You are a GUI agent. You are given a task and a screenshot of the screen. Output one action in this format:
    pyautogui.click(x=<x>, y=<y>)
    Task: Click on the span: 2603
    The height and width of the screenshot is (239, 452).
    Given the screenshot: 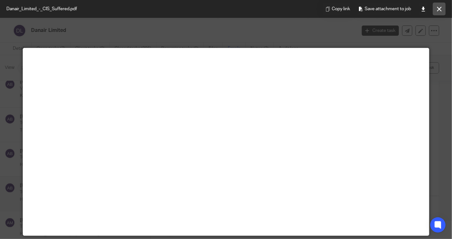 What is the action you would take?
    pyautogui.click(x=202, y=165)
    